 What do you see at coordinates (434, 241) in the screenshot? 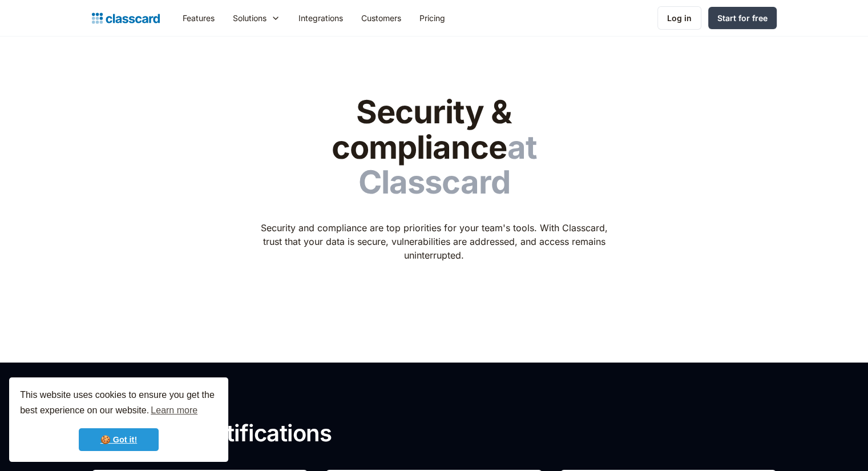
I see `p: Security and compliance are top priorities for your team's tools. With Classcard, trust that your...` at bounding box center [434, 241].